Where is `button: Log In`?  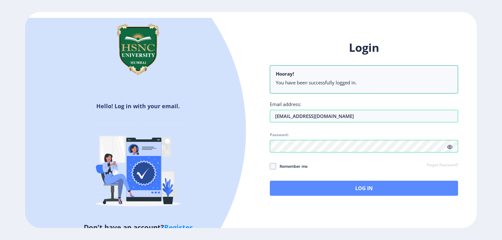
button: Log In is located at coordinates (364, 188).